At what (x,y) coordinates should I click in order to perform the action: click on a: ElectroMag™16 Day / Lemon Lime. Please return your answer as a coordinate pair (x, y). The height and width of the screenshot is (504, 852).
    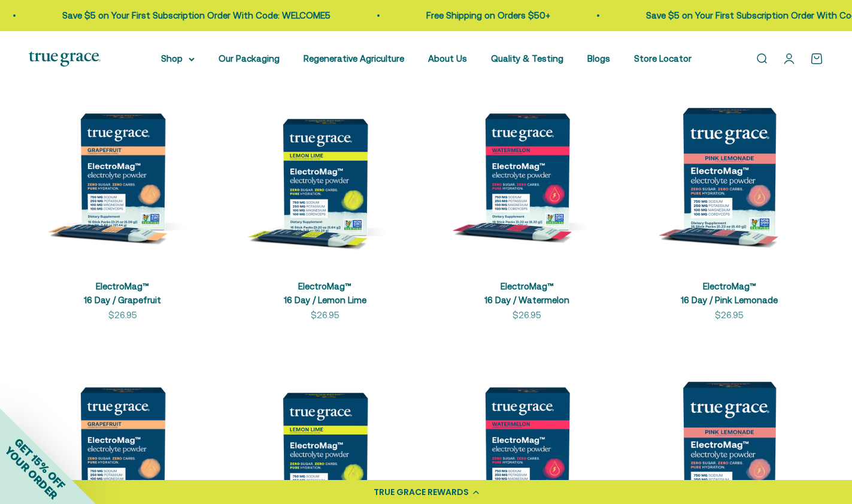
    Looking at the image, I should click on (325, 293).